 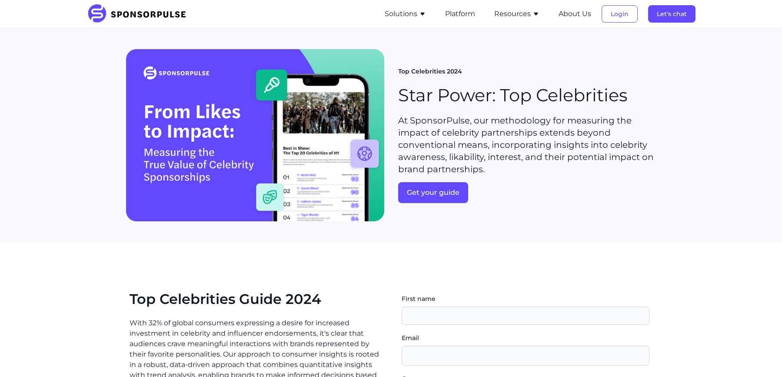 What do you see at coordinates (517, 14) in the screenshot?
I see `button: Resources` at bounding box center [517, 14].